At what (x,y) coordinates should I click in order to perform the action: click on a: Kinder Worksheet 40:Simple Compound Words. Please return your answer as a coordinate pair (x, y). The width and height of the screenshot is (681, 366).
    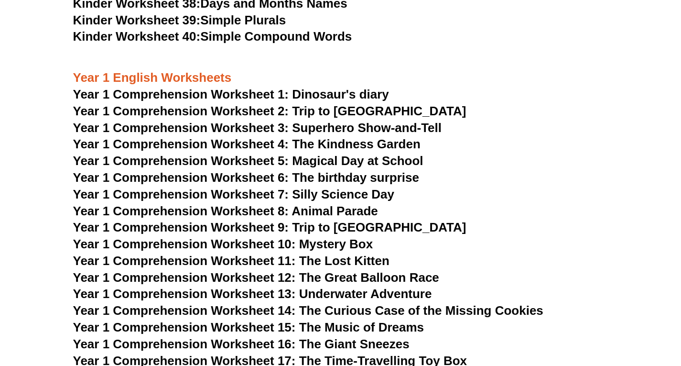
    Looking at the image, I should click on (213, 36).